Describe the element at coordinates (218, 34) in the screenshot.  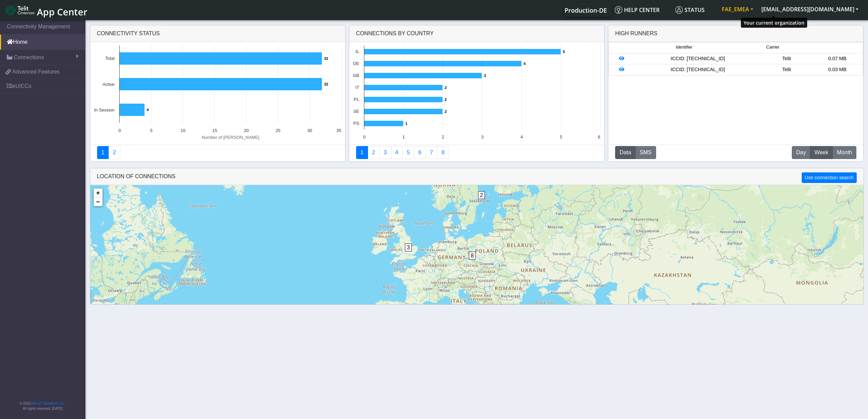
I see `div: Connectivity status` at that location.